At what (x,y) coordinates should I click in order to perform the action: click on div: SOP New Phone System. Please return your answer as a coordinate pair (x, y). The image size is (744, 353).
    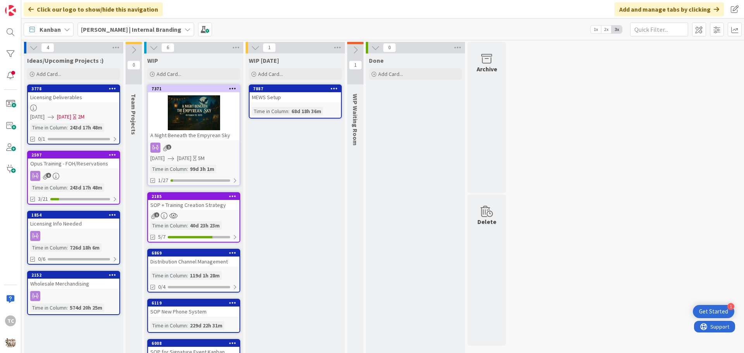
    Looking at the image, I should click on (194, 311).